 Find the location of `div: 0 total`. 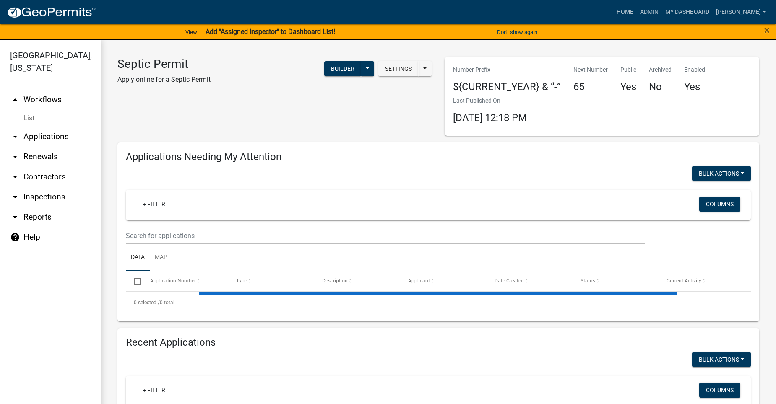

div: 0 total is located at coordinates (438, 303).